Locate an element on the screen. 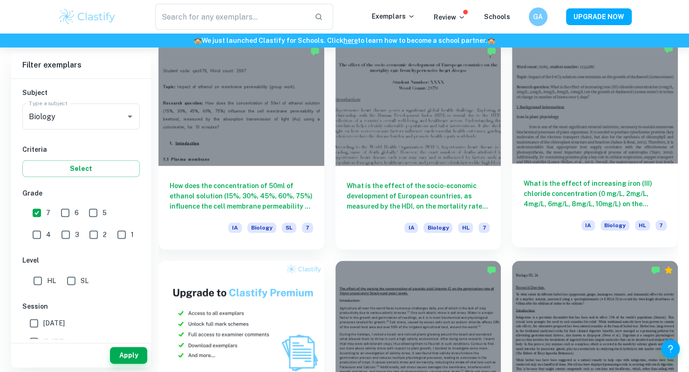  img: Clastify logo is located at coordinates (87, 17).